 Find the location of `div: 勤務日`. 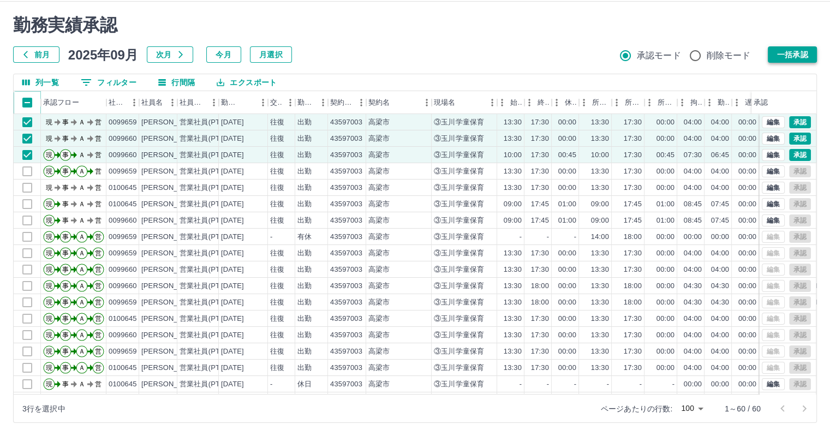

div: 勤務日 is located at coordinates (243, 103).